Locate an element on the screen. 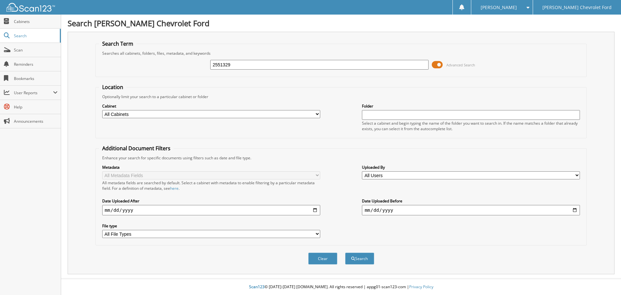  span: Advanced Search is located at coordinates (460, 65).